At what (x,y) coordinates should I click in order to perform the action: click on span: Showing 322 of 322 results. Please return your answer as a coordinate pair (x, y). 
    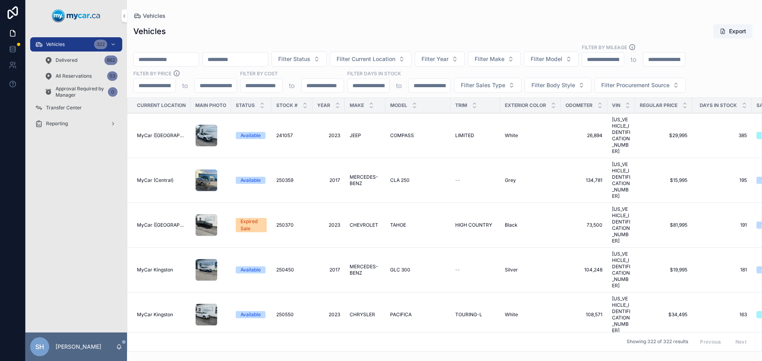
    Looking at the image, I should click on (657, 342).